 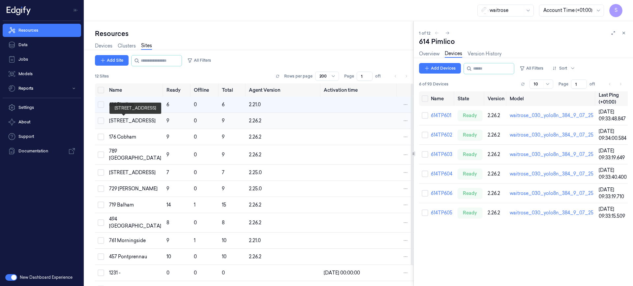 I want to click on a: Overview, so click(x=429, y=54).